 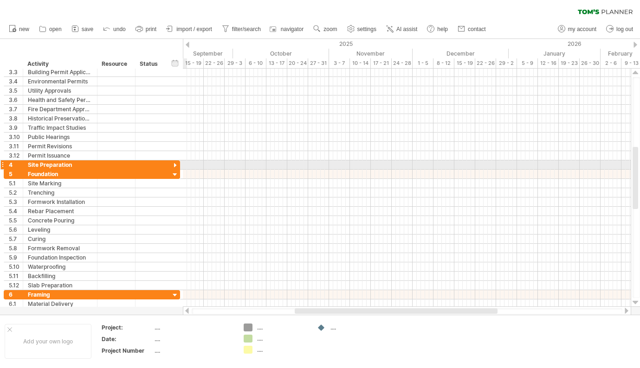 I want to click on div: Site Preparation, so click(x=60, y=165).